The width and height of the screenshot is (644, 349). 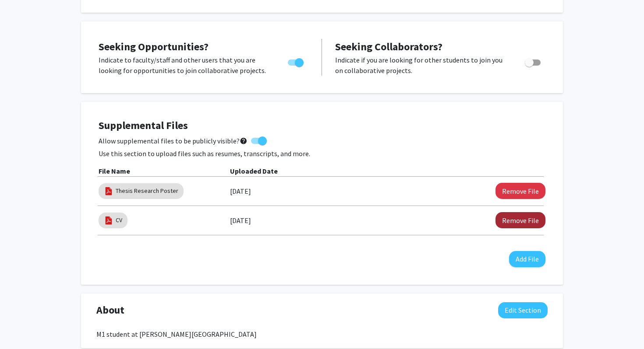 What do you see at coordinates (527, 259) in the screenshot?
I see `button: Add File` at bounding box center [527, 259].